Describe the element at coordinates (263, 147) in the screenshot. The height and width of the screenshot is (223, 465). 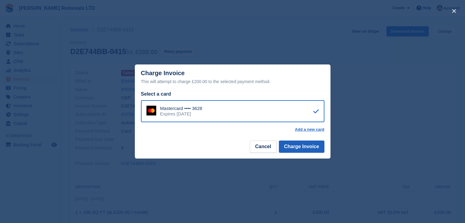
I see `button: Cancel` at that location.